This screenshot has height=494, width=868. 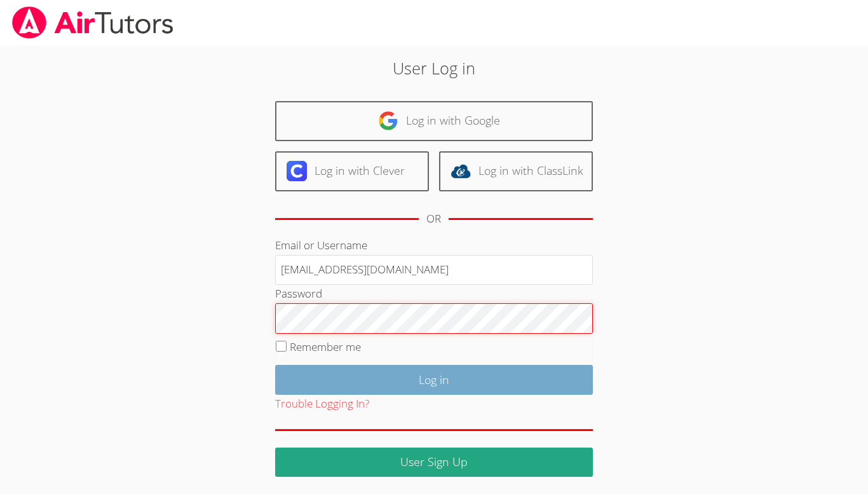 What do you see at coordinates (93, 22) in the screenshot?
I see `img: airtutors_banner-c4298cdbf04f3fff15de1276eac7730deb9818008684d7c2e4769d2f7ddbe033.png` at bounding box center [93, 22].